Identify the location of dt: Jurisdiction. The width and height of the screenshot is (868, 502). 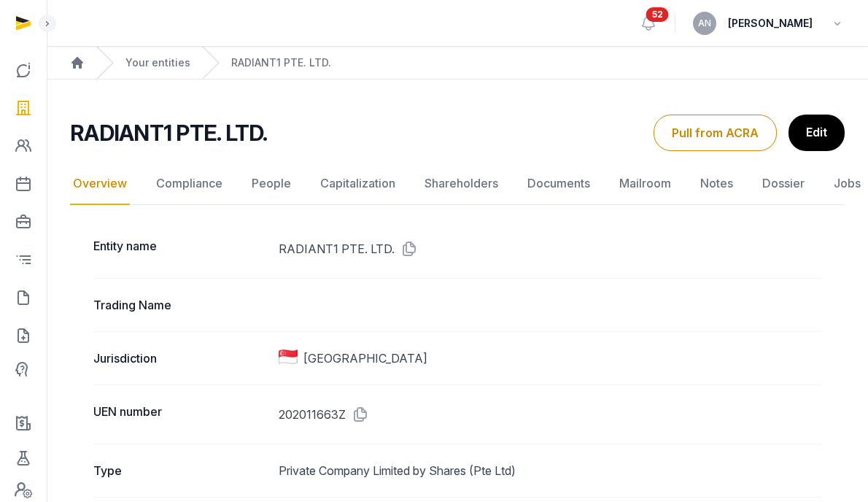
(181, 358).